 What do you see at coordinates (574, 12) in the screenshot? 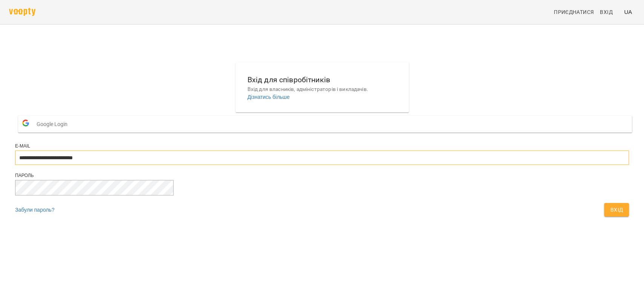
I see `span: Приєднатися` at bounding box center [574, 12].